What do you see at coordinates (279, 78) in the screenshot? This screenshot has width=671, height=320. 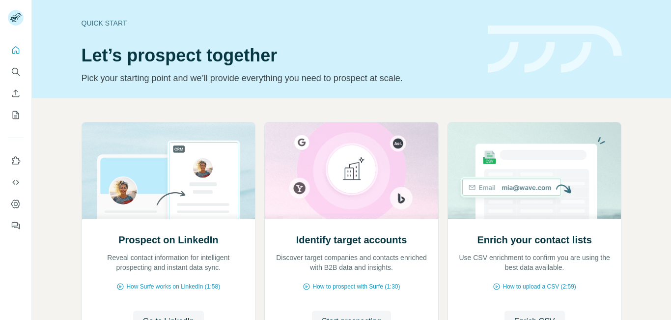 I see `p: Pick your starting point and we’ll provide everything you need to prospect at scale.` at bounding box center [279, 78].